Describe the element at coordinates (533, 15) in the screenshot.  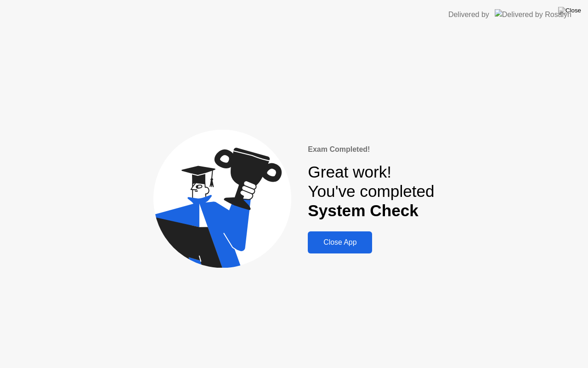
I see `img: Delivered by Rosalyn` at that location.